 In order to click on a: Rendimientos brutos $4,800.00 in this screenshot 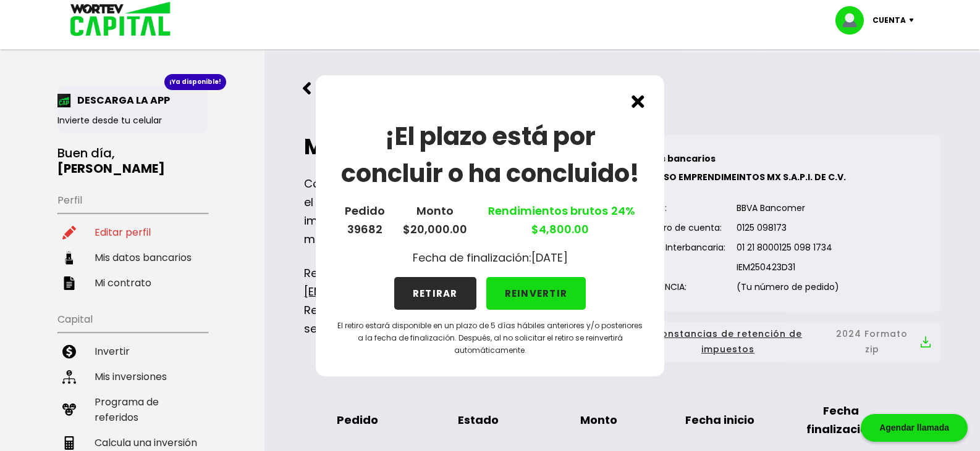, I will do `click(560, 220)`.